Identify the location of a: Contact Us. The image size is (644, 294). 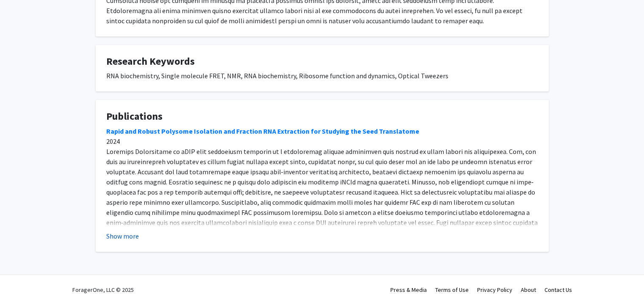
(558, 290).